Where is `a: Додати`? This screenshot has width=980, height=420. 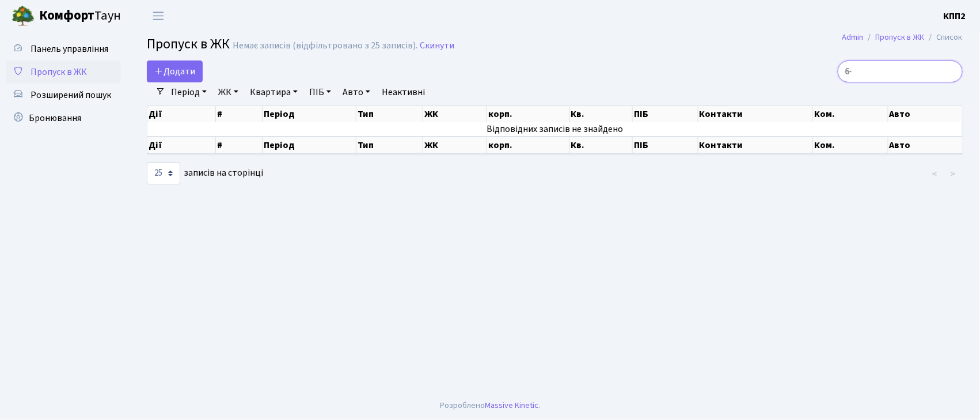 a: Додати is located at coordinates (174, 71).